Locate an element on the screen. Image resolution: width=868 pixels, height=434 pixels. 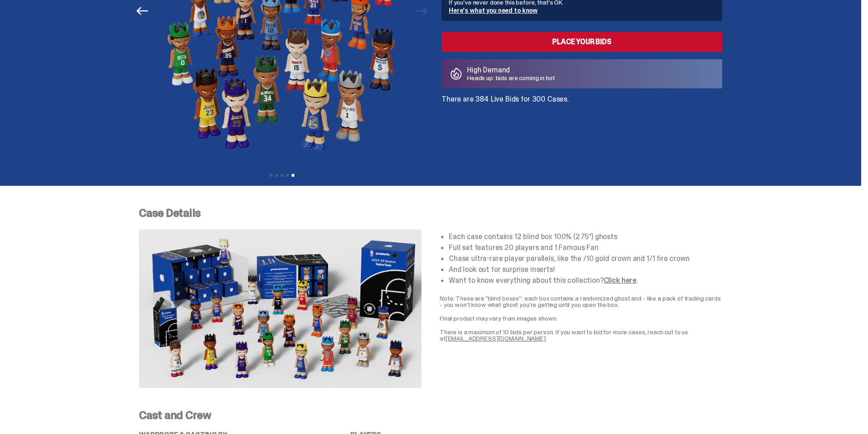
button: View slide 5 is located at coordinates (293, 175).